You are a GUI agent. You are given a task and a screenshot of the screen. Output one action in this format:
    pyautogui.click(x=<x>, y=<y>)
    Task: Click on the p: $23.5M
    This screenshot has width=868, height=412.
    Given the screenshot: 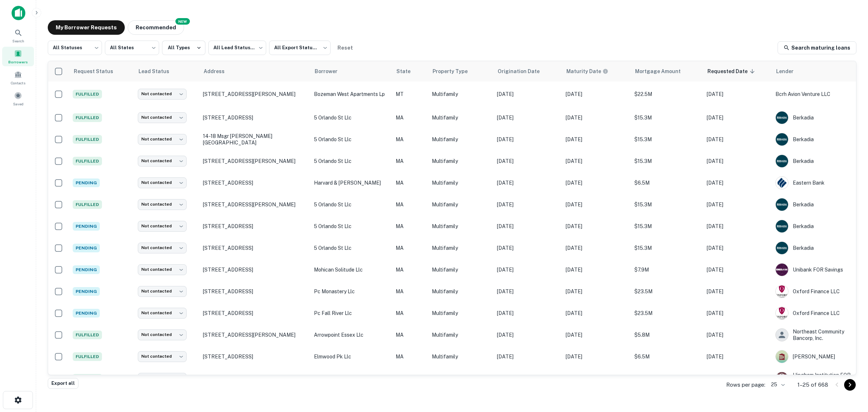 What is the action you would take?
    pyautogui.click(x=667, y=291)
    